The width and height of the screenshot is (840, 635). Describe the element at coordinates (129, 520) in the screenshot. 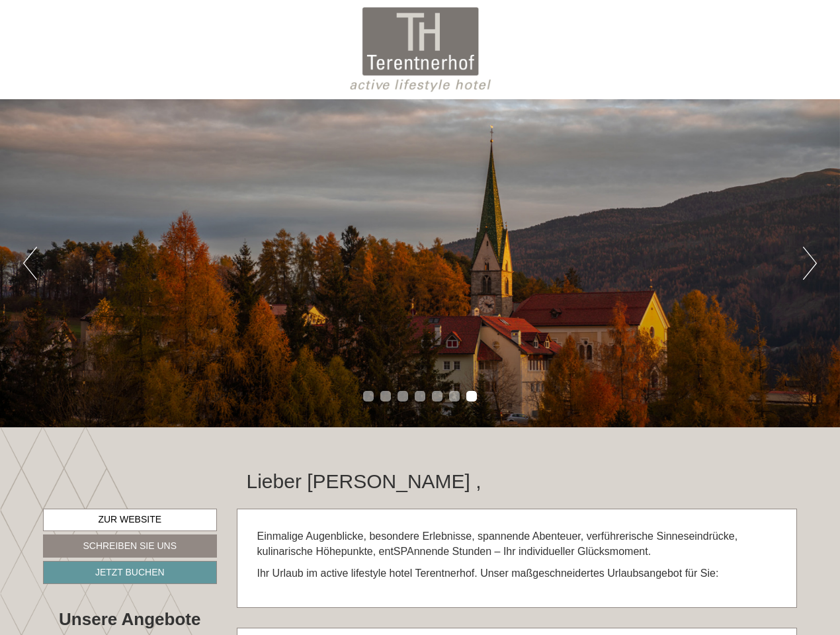

I see `a: Zur Website` at that location.